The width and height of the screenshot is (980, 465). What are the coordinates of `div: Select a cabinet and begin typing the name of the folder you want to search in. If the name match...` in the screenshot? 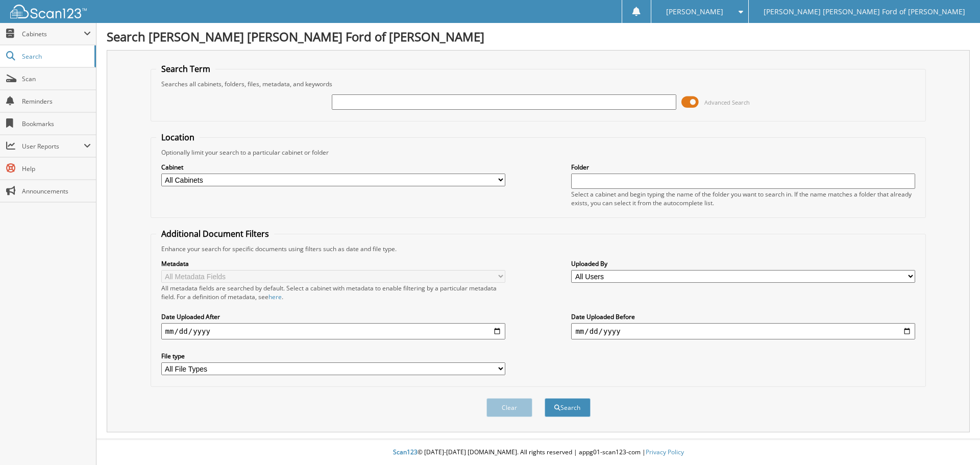 It's located at (743, 199).